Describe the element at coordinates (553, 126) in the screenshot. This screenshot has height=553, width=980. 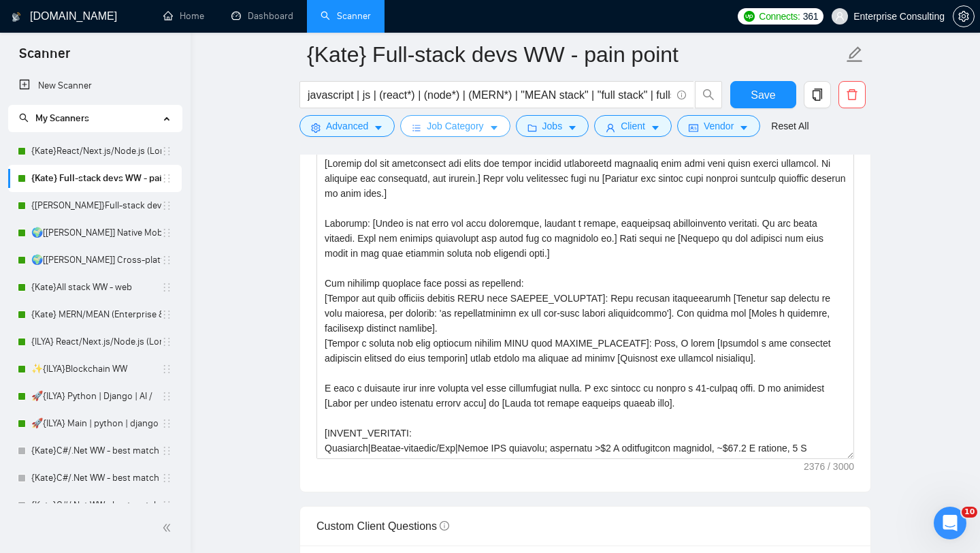
I see `button: folderJobscaret-down` at that location.